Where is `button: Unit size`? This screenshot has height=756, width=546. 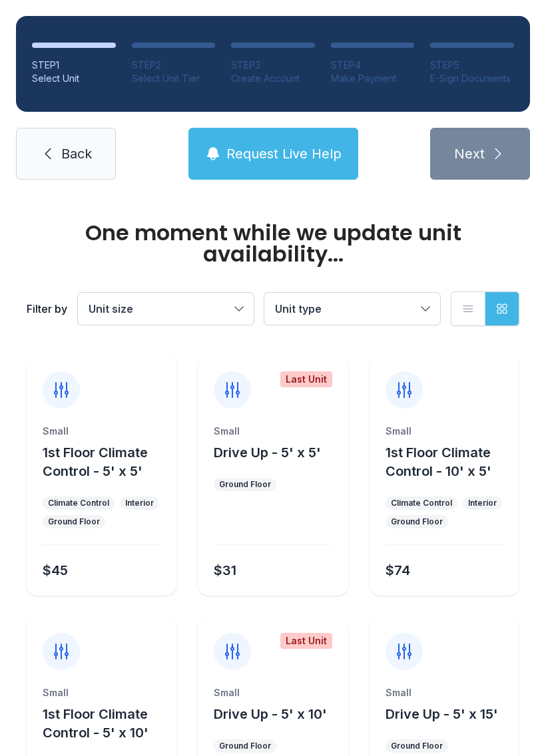
button: Unit size is located at coordinates (166, 309).